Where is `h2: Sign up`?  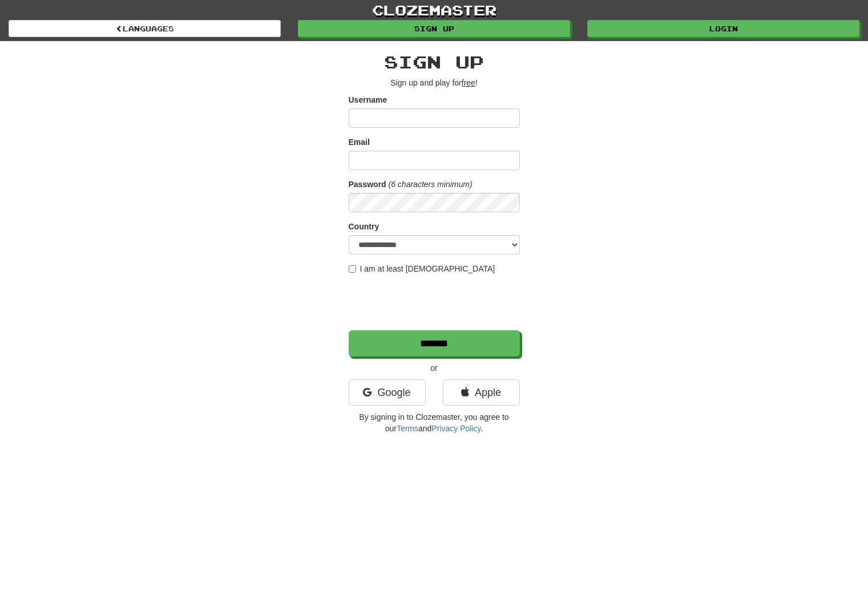
h2: Sign up is located at coordinates (434, 62).